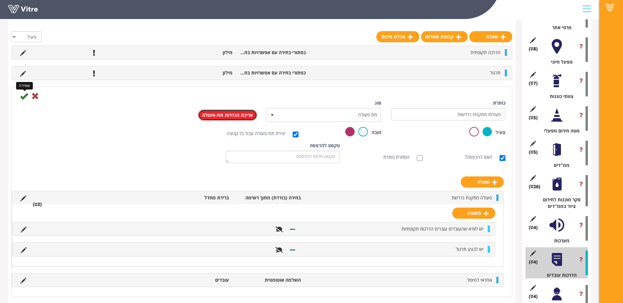 This screenshot has width=623, height=303. What do you see at coordinates (196, 280) in the screenshot?
I see `li: עובדים` at bounding box center [196, 280].